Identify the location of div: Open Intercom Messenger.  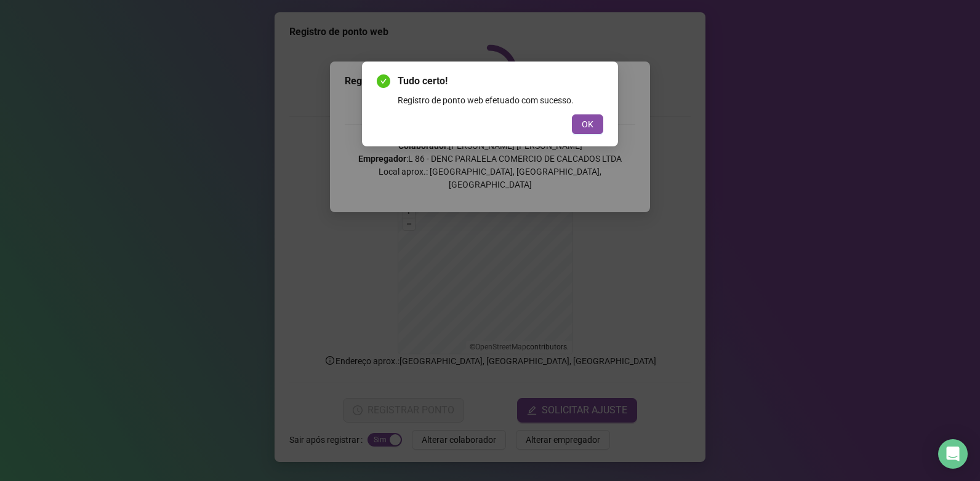
(953, 454).